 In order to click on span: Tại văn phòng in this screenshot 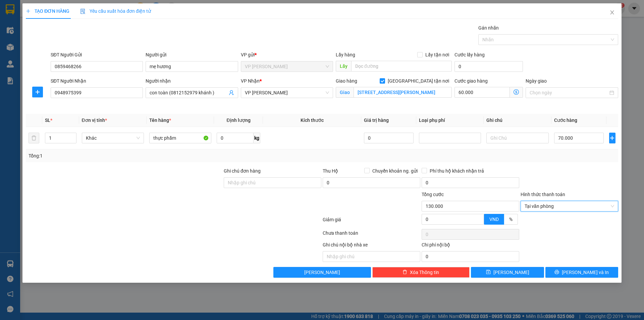, I will do `click(569, 206)`.